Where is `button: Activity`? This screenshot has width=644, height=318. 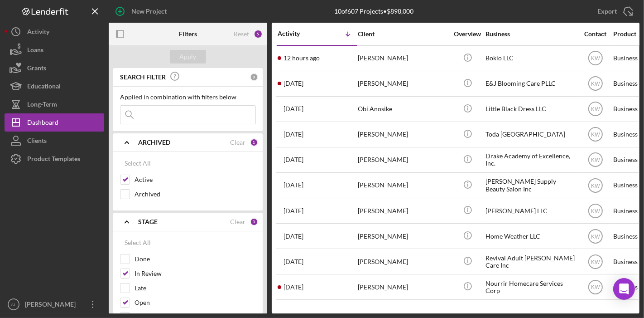 button: Activity is located at coordinates (54, 32).